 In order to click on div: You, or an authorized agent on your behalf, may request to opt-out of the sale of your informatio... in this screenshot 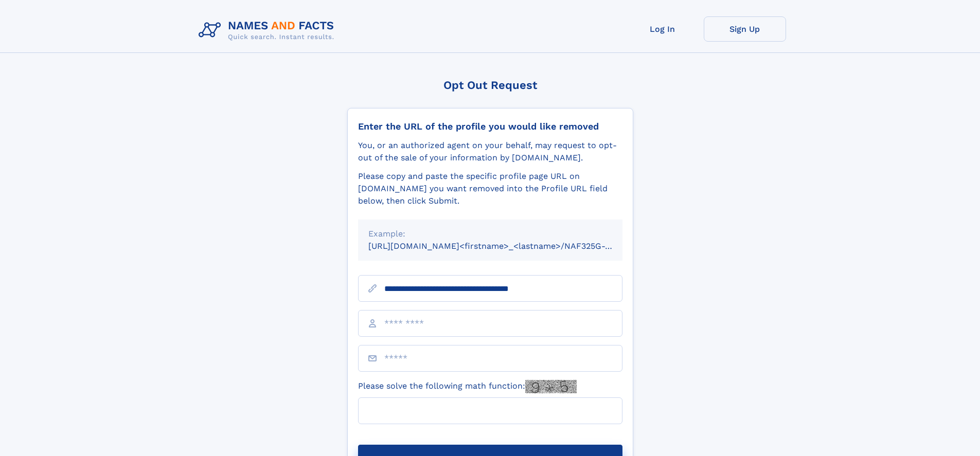, I will do `click(490, 152)`.